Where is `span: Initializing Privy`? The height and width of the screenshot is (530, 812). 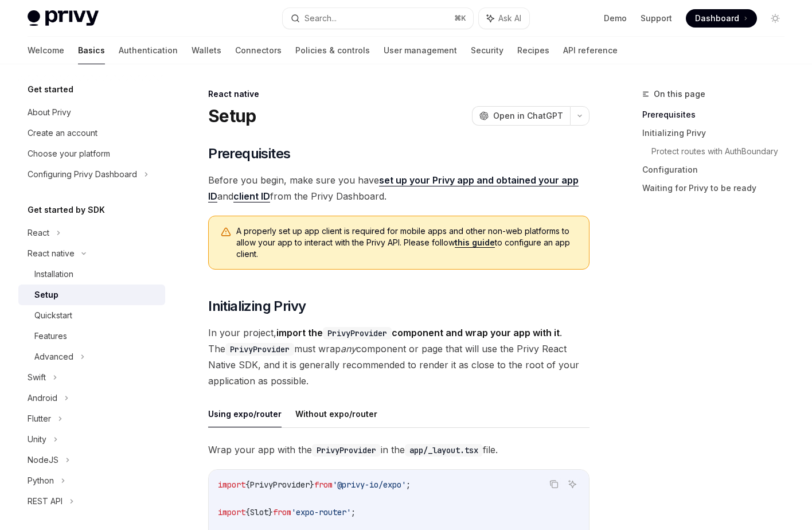
span: Initializing Privy is located at coordinates (257, 307).